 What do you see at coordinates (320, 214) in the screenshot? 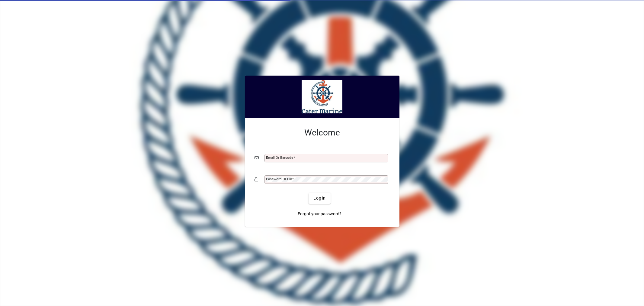
I see `span: Forgot your password?` at bounding box center [320, 214].